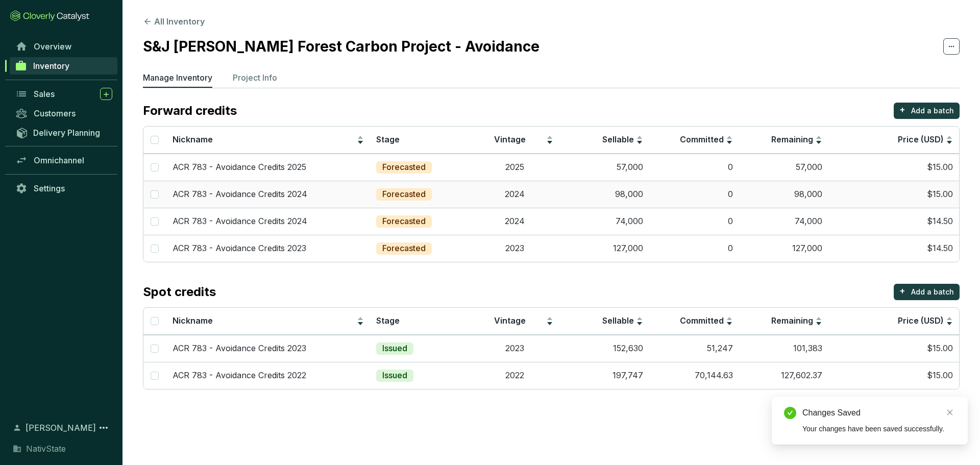 The height and width of the screenshot is (465, 980). I want to click on span: NativState, so click(46, 449).